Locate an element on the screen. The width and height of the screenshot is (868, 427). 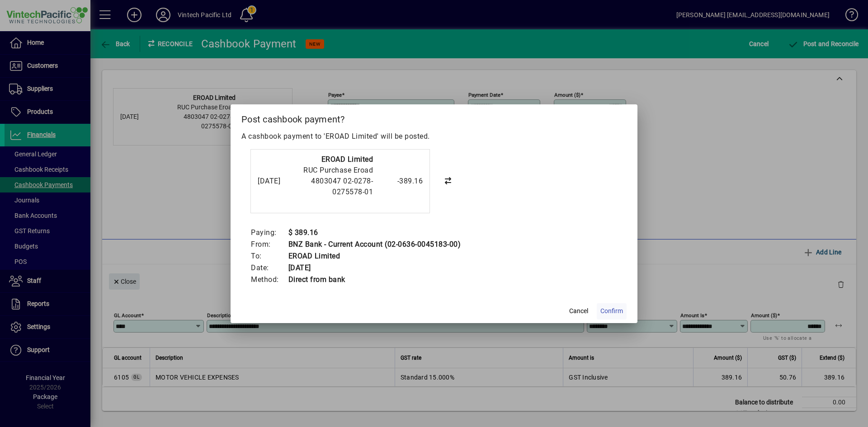
button: Confirm is located at coordinates (612, 312).